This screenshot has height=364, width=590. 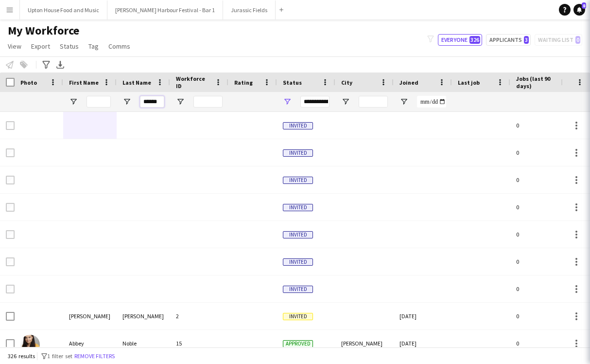 I want to click on app-action-btn: Export XLSX, so click(x=61, y=64).